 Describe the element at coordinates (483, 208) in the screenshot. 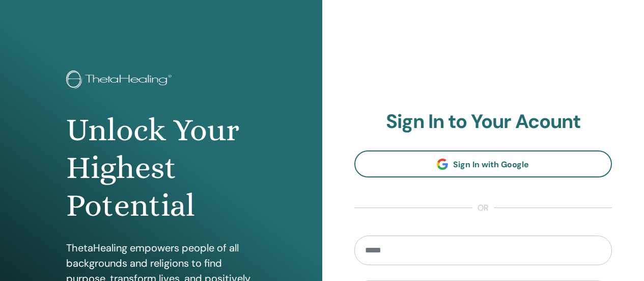

I see `span: or` at that location.